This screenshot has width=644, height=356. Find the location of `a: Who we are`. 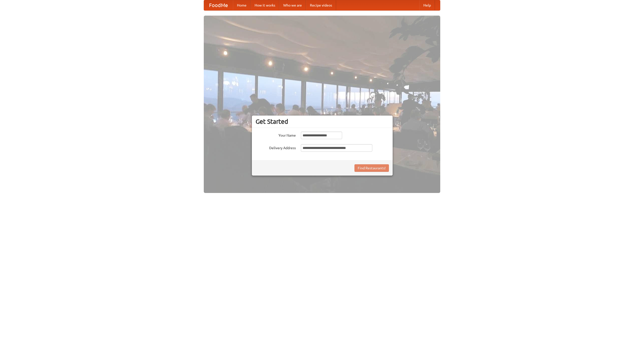

a: Who we are is located at coordinates (293, 5).